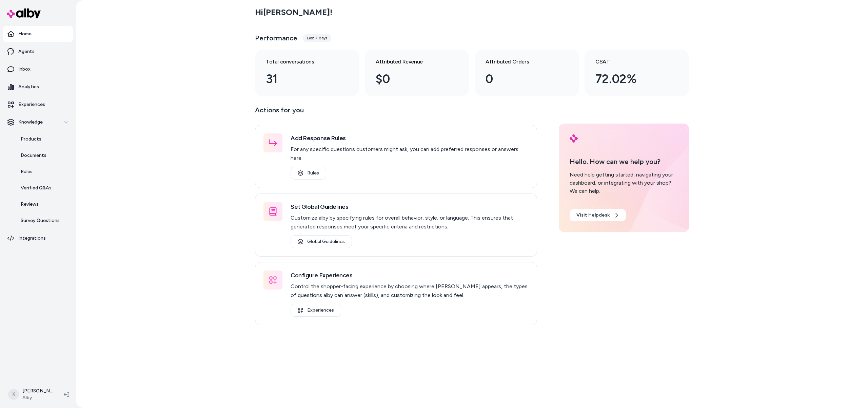 The height and width of the screenshot is (408, 868). Describe the element at coordinates (38, 87) in the screenshot. I see `a: Analytics` at that location.